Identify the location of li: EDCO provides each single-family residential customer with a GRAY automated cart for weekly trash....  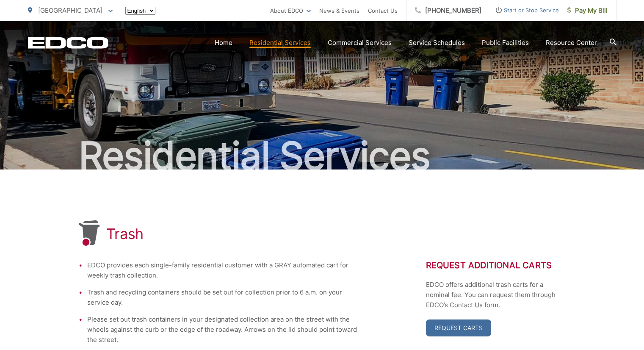
(223, 270).